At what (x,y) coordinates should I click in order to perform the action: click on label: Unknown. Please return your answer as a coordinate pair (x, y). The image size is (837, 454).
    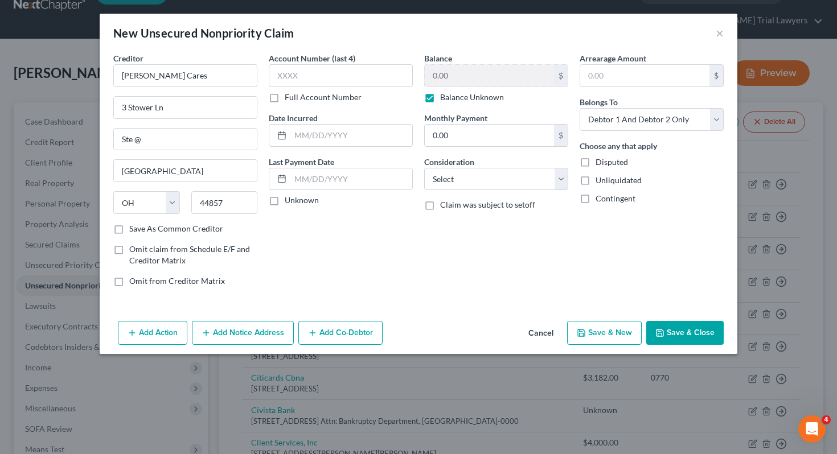
    Looking at the image, I should click on (302, 200).